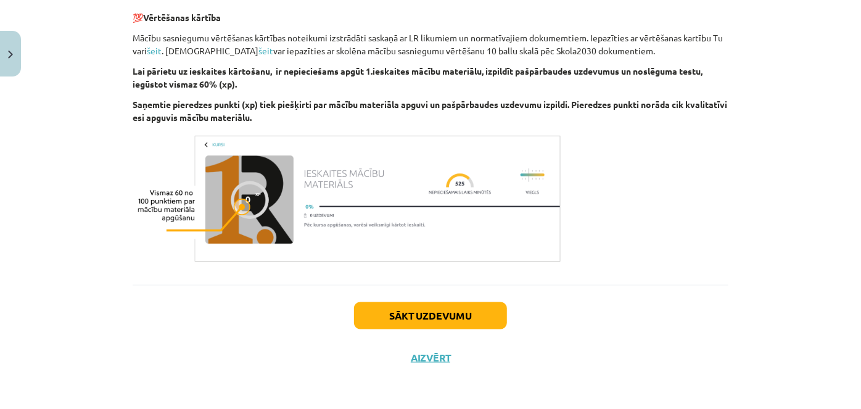 Image resolution: width=861 pixels, height=409 pixels. What do you see at coordinates (430, 44) in the screenshot?
I see `p: Mācību sasniegumu vērtēšanas kārtības noteikumi izstrādāti saskaņā ar LR likumiem un normatīvajie...` at bounding box center [430, 44].